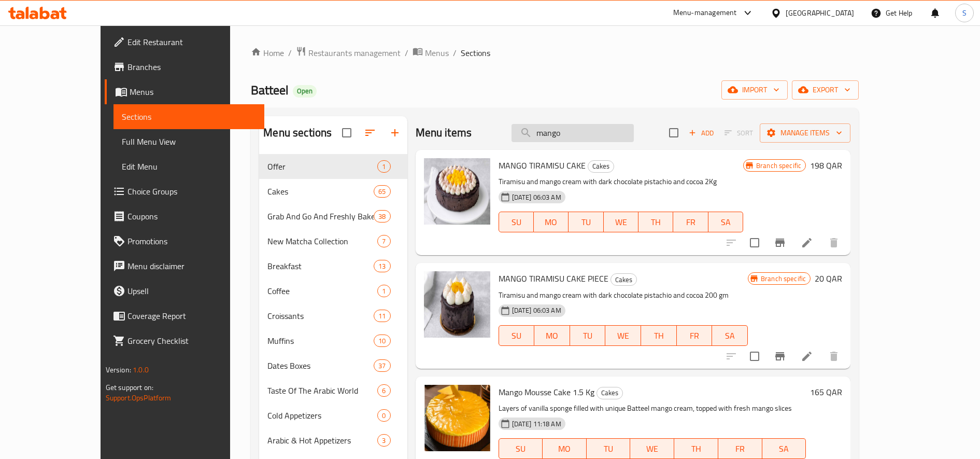  What do you see at coordinates (740, 449) in the screenshot?
I see `button: FR` at bounding box center [740, 449].